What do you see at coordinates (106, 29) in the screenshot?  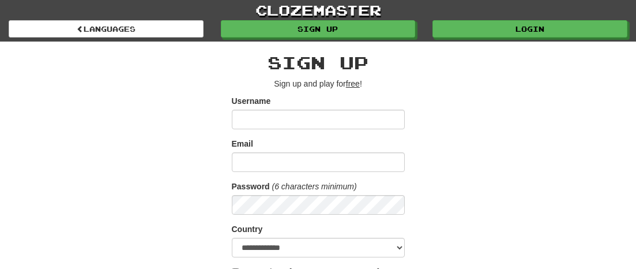 I see `a: Languages` at bounding box center [106, 29].